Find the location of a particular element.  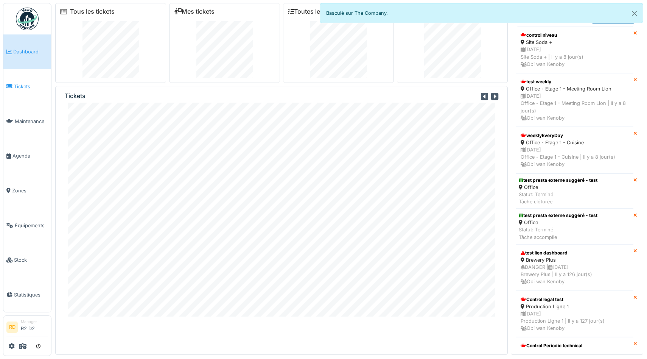

div: Statut: Terminé Tâche clôturée is located at coordinates (558, 198).